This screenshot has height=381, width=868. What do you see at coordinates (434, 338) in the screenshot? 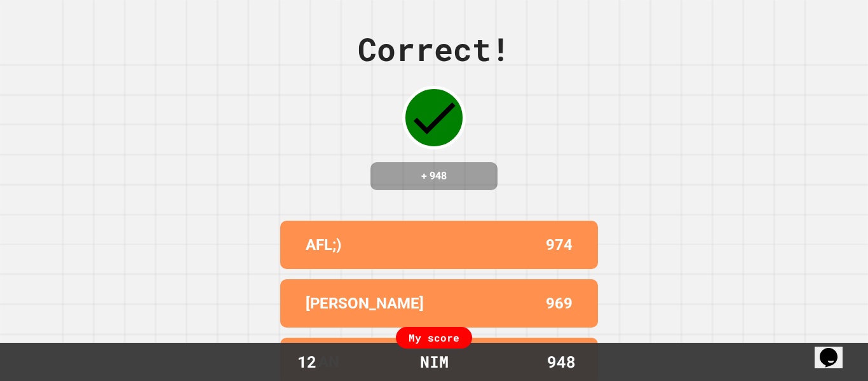
I see `div: My score` at bounding box center [434, 338].